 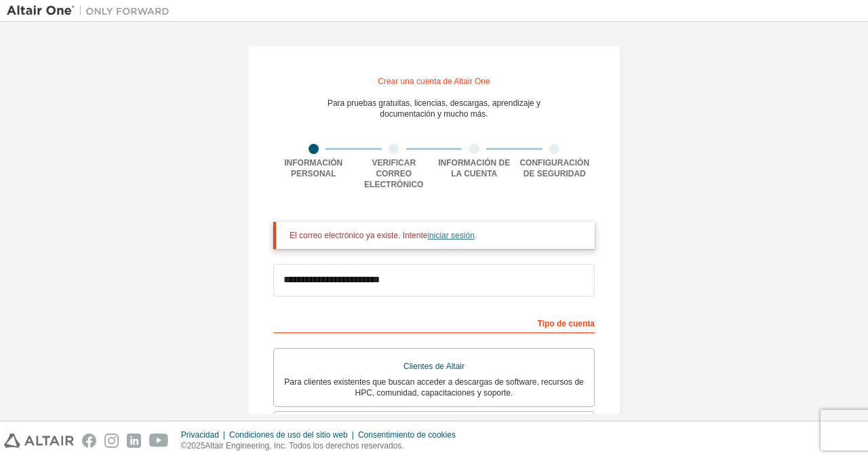 What do you see at coordinates (304, 446) in the screenshot?
I see `font: Altair Engineering, Inc. Todos los derechos reservados.` at bounding box center [304, 446].